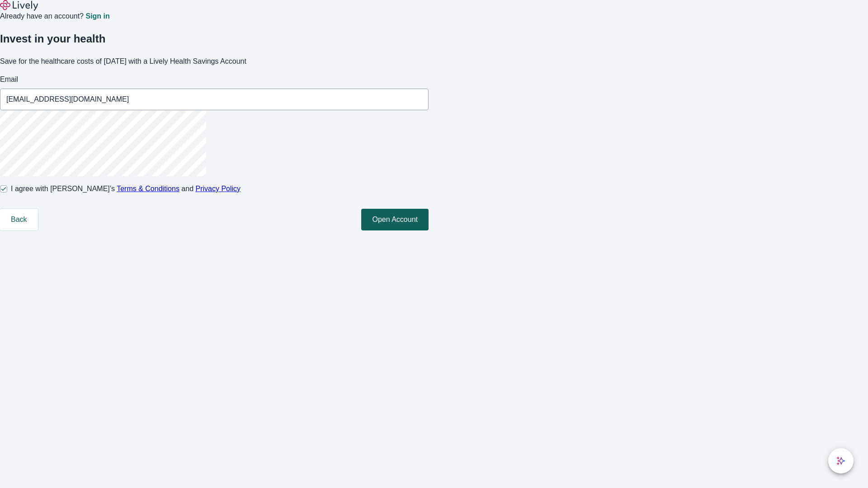 This screenshot has width=868, height=488. I want to click on div: Sign in, so click(97, 16).